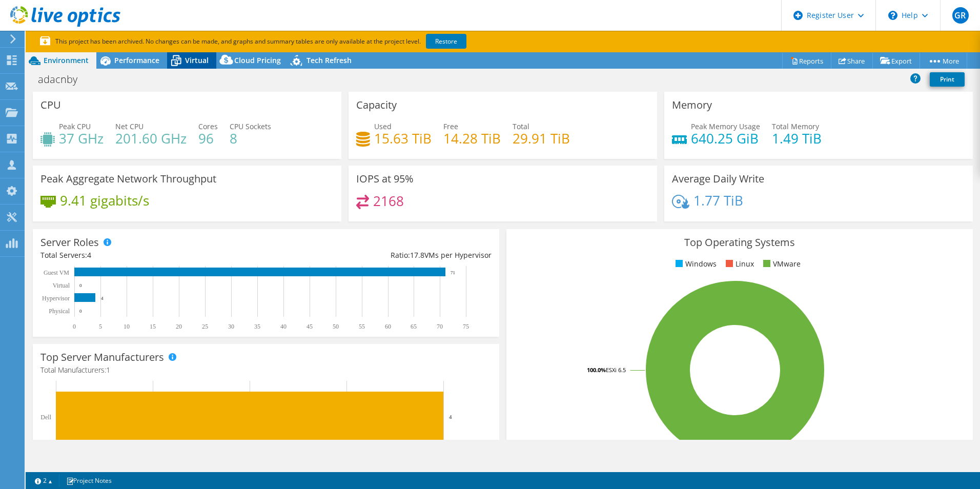  What do you see at coordinates (739, 264) in the screenshot?
I see `li: Linux` at bounding box center [739, 264].